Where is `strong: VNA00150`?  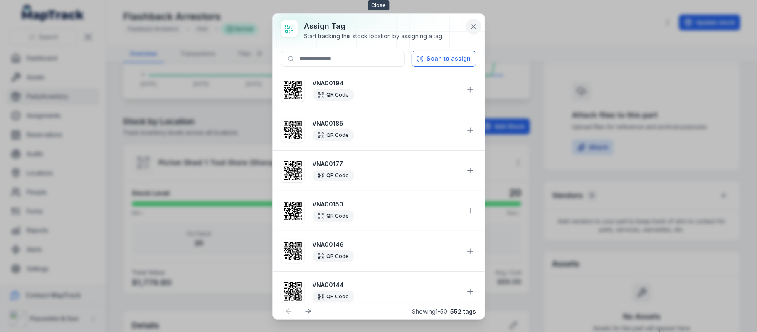
strong: VNA00150 is located at coordinates (386, 204).